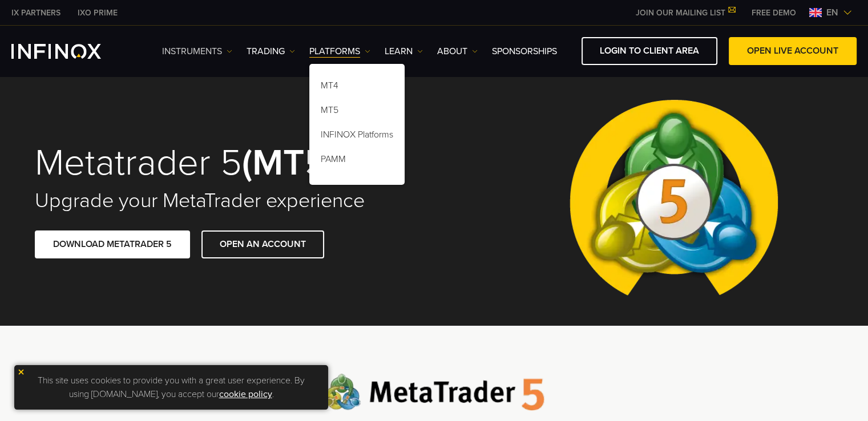 The height and width of the screenshot is (421, 868). I want to click on a: Instruments, so click(197, 52).